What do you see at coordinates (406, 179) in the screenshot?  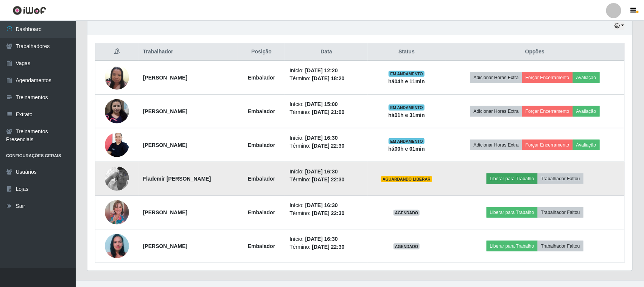 I see `span: AGUARDANDO LIBERAR` at bounding box center [406, 179].